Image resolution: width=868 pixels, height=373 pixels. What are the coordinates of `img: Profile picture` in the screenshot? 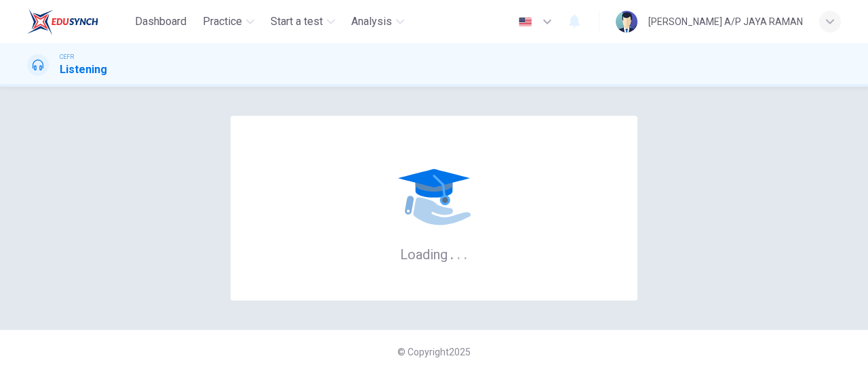 It's located at (626, 22).